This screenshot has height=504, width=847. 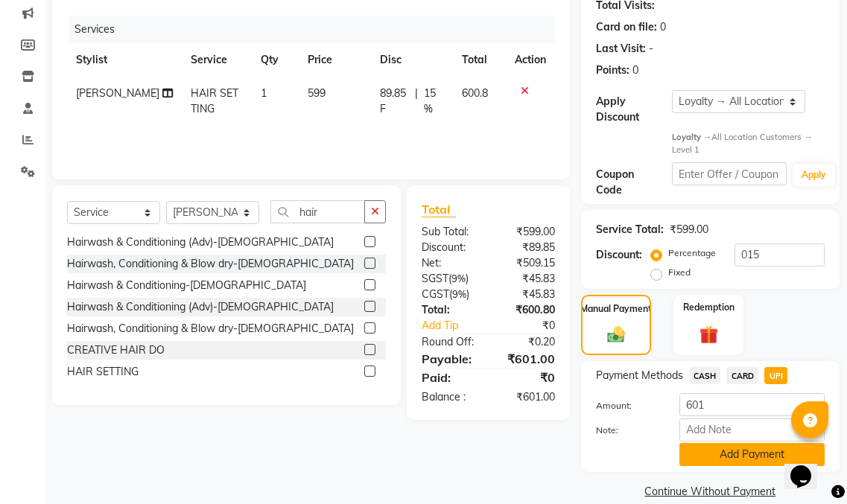 What do you see at coordinates (742, 375) in the screenshot?
I see `span: CARD` at bounding box center [742, 375].